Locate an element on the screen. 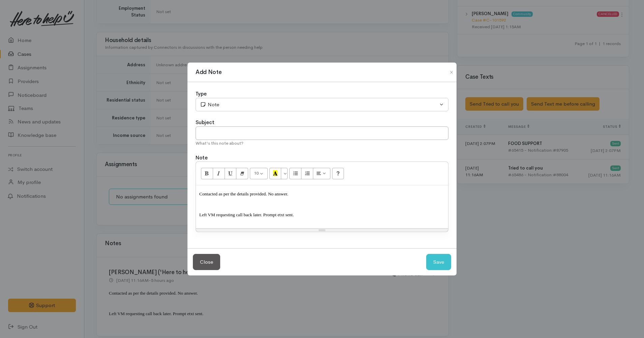  button: Unordered list (CTRL+SHIFT+NUM7) is located at coordinates (295, 173).